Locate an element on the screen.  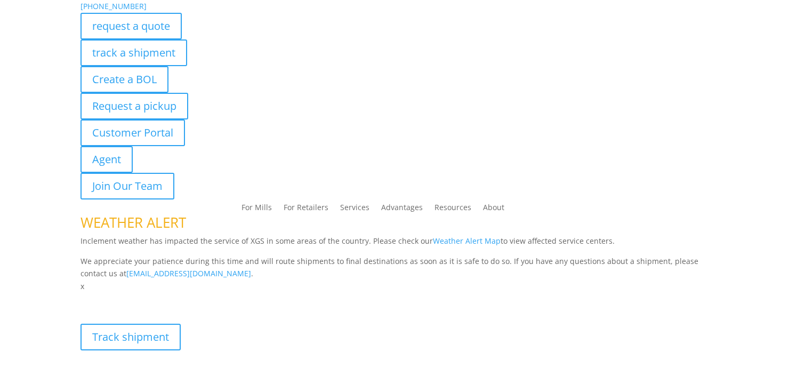
a: request a quote is located at coordinates (131, 26).